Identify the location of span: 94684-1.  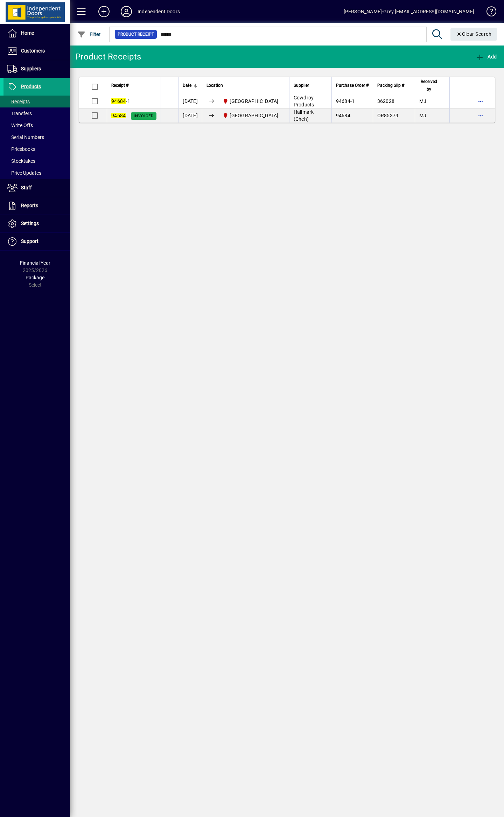
(345, 102).